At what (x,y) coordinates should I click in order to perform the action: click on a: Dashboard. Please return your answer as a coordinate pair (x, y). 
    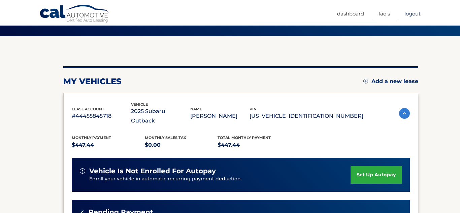
    Looking at the image, I should click on (351, 13).